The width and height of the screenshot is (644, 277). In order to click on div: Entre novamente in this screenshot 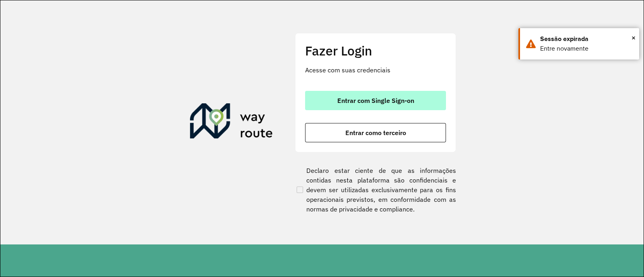, I will do `click(586, 49)`.